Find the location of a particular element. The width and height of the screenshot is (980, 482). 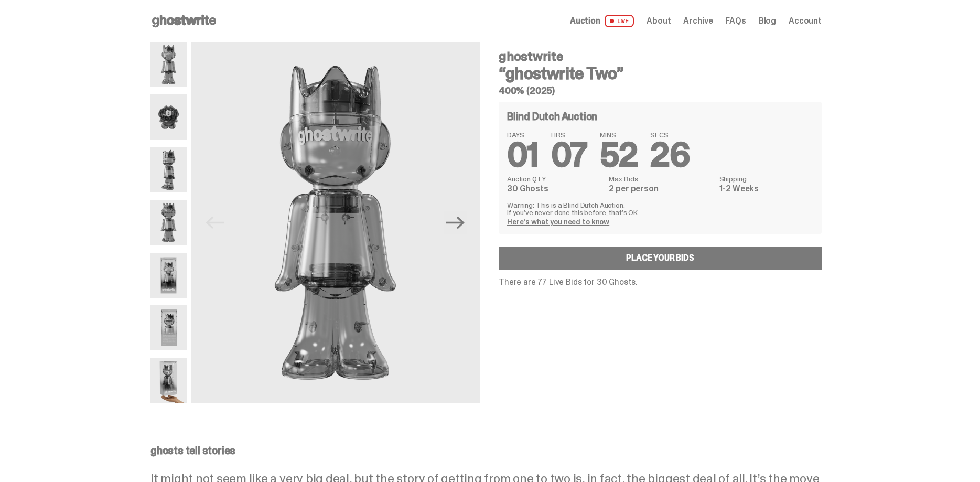

span: 07 is located at coordinates (569, 155).